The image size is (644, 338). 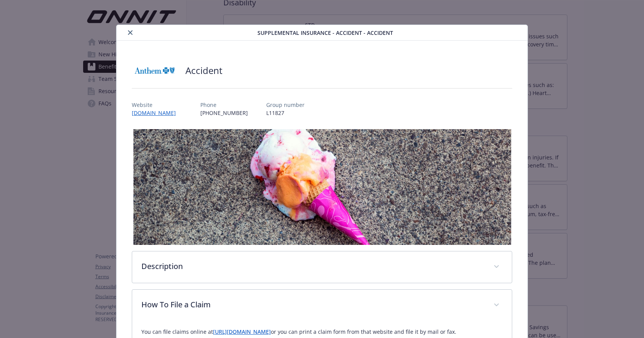 What do you see at coordinates (313, 266) in the screenshot?
I see `p: Description` at bounding box center [313, 266].